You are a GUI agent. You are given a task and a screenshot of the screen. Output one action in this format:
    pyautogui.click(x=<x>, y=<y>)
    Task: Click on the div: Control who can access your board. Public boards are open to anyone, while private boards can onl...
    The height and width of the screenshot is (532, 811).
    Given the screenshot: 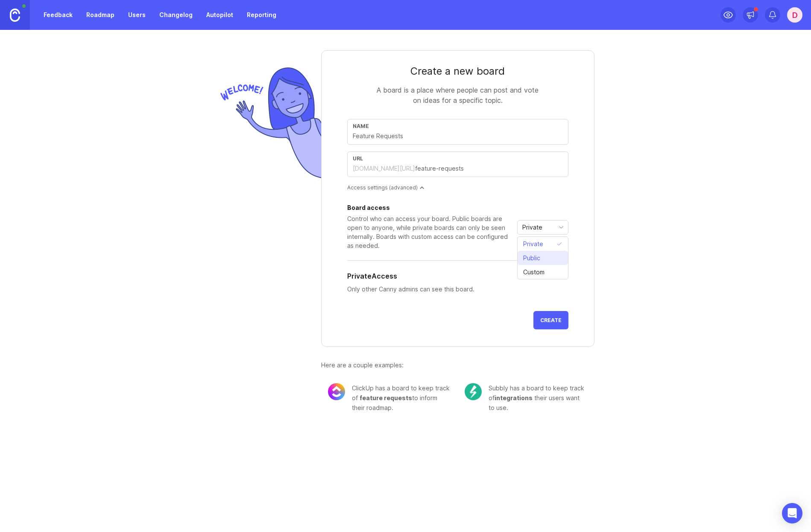 What is the action you would take?
    pyautogui.click(x=431, y=232)
    